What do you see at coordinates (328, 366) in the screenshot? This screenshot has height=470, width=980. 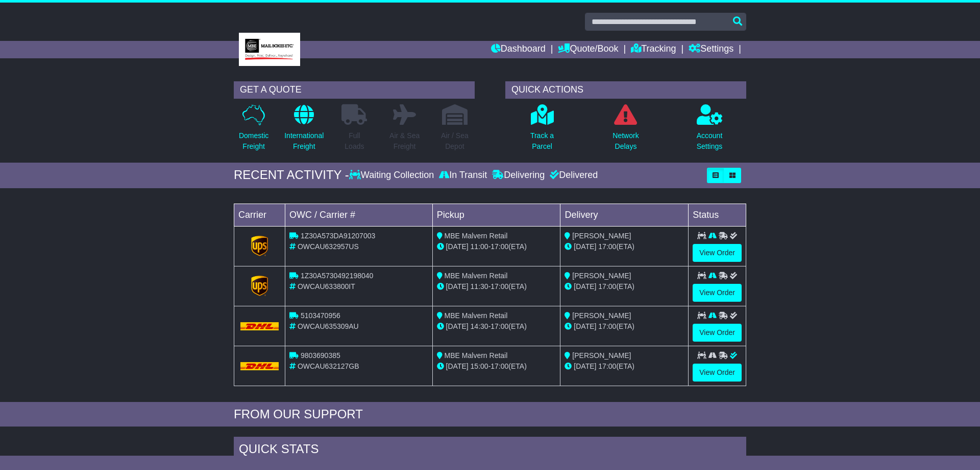 I see `span: OWCAU632127GB` at bounding box center [328, 366].